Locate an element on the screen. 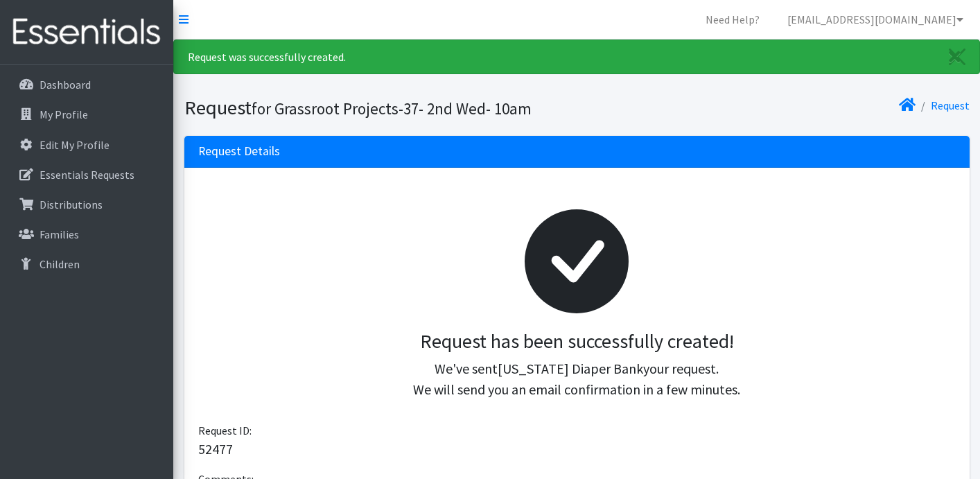  h3: Request Details is located at coordinates (239, 151).